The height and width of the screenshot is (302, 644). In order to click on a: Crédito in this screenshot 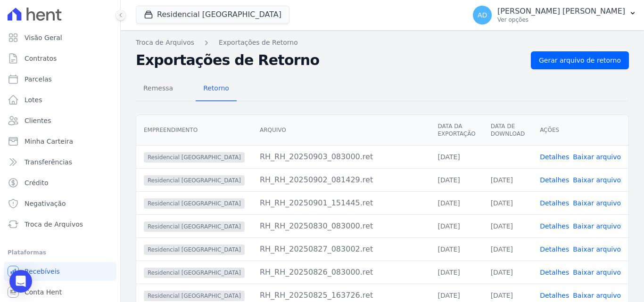, I will do `click(60, 183)`.